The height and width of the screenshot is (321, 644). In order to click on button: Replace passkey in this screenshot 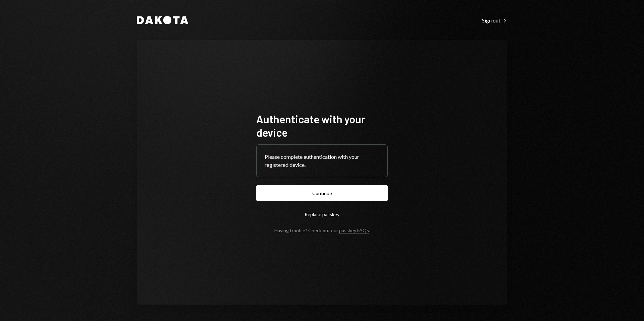, I will do `click(322, 214)`.